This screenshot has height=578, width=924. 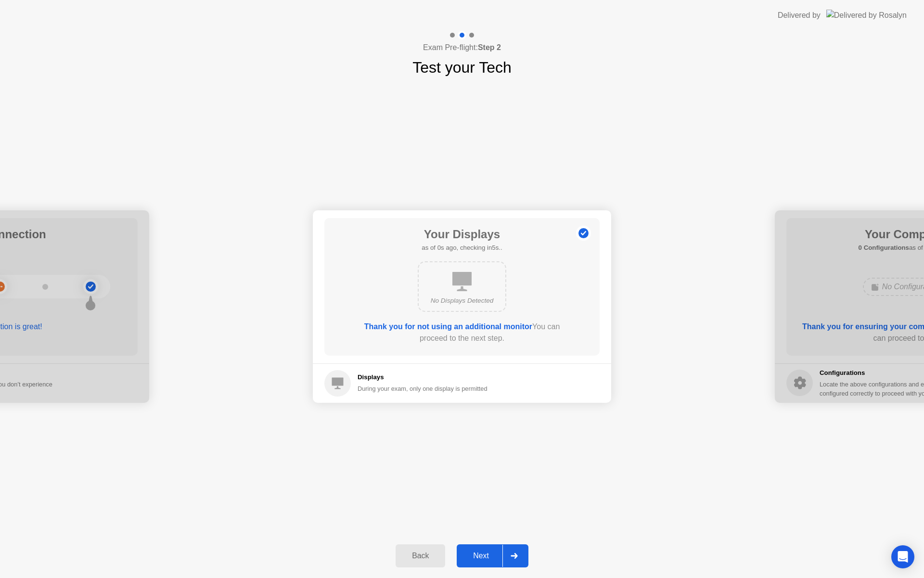 What do you see at coordinates (481, 556) in the screenshot?
I see `div: Next` at bounding box center [481, 556].